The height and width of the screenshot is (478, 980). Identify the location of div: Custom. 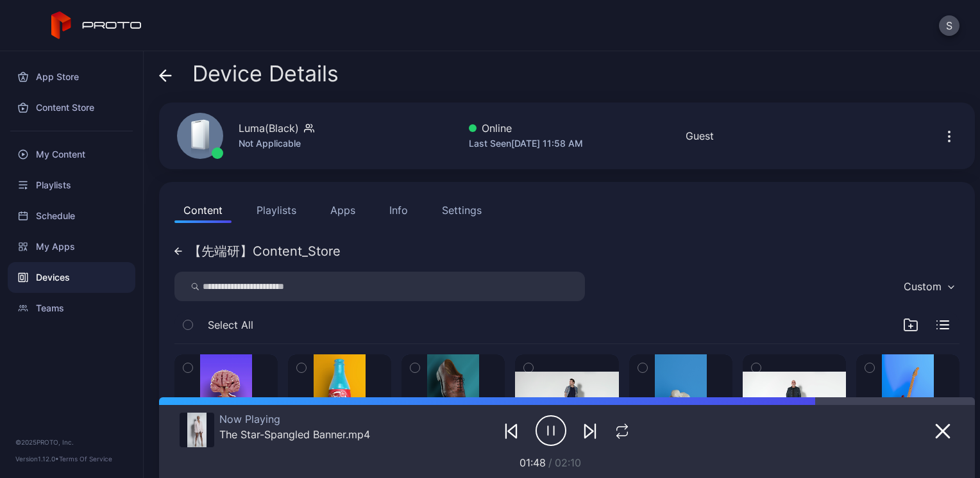
(923, 286).